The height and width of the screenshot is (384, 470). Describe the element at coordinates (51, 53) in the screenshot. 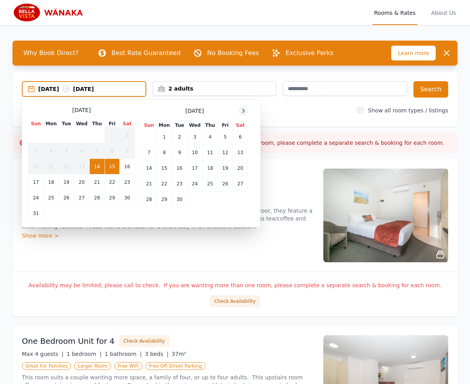

I see `span: Why Book Direct?` at that location.